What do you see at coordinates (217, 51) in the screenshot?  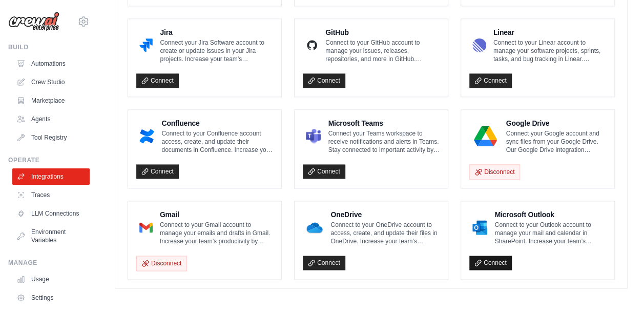 I see `p: Connect your Jira Software account to create or update issues in your Jira projects. Increase you...` at bounding box center [217, 51].